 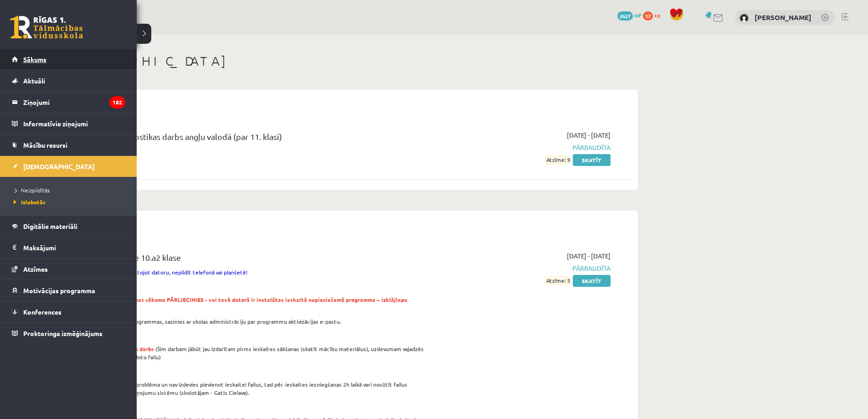 What do you see at coordinates (75, 102) in the screenshot?
I see `legend: Ziņojumi` at bounding box center [75, 102].